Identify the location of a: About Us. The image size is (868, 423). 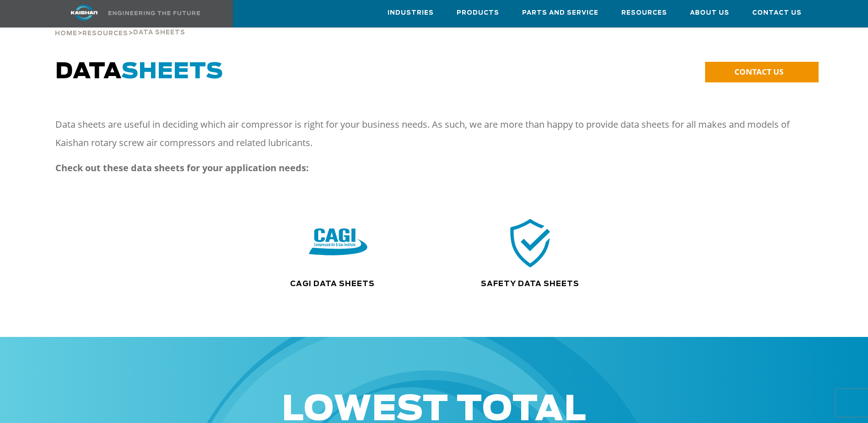
(710, 13).